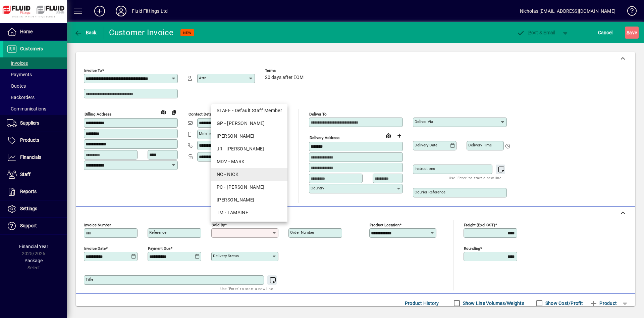 The image size is (644, 318). What do you see at coordinates (226, 256) in the screenshot?
I see `mat-label: Delivery status` at bounding box center [226, 256].